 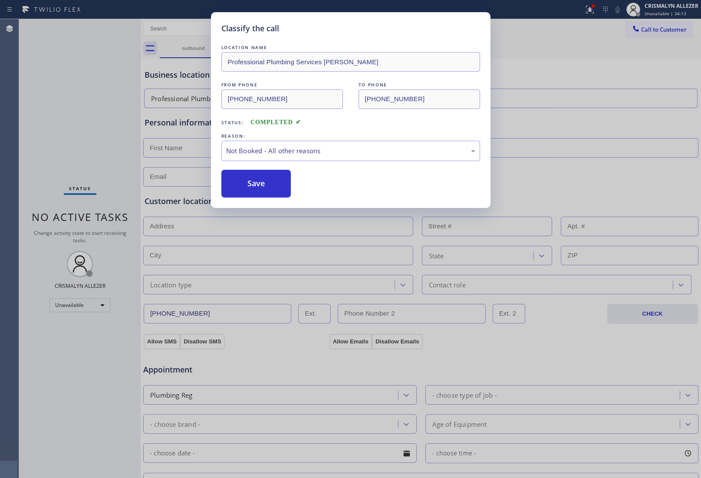 What do you see at coordinates (282, 85) in the screenshot?
I see `div: FROM PHONE` at bounding box center [282, 85].